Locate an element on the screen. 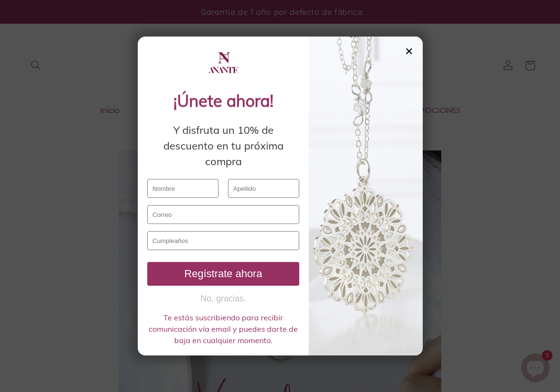  input: Nombre is located at coordinates (183, 188).